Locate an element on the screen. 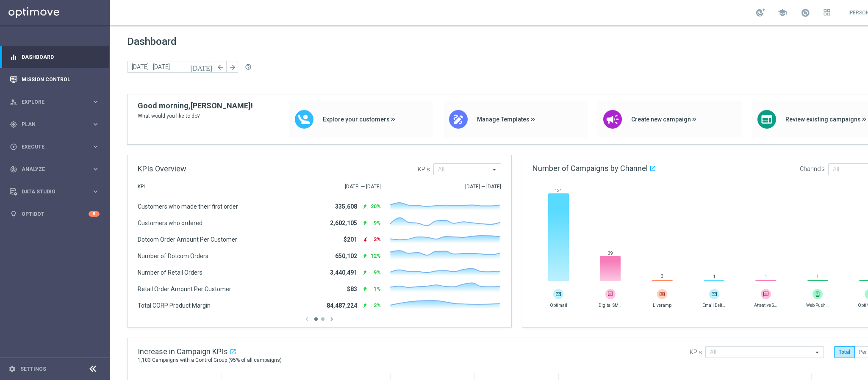 Image resolution: width=868 pixels, height=380 pixels. div: Analyze is located at coordinates (51, 169).